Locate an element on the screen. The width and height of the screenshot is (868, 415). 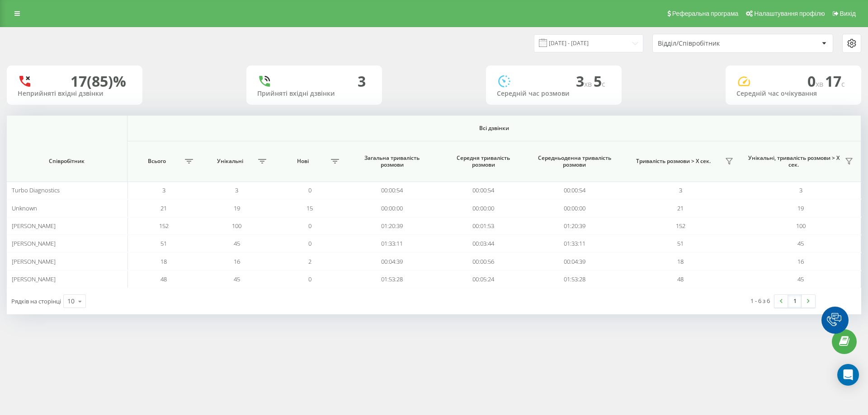
span: Унікальні, тривалість розмови > Х сек. is located at coordinates (793, 161).